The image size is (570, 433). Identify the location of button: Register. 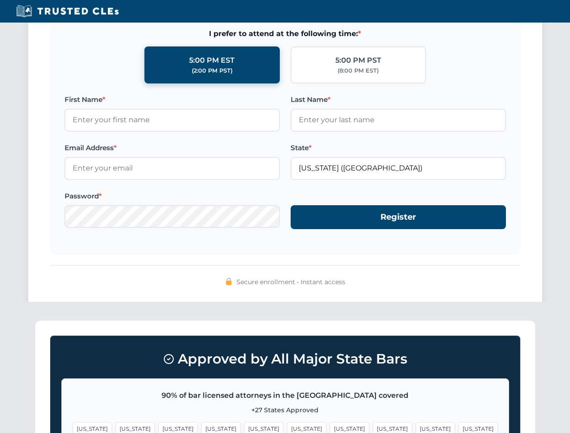
(398, 217).